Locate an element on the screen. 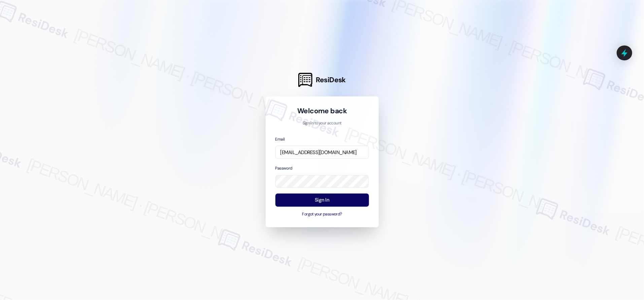 This screenshot has height=300, width=644. span: ResiDesk is located at coordinates (330, 80).